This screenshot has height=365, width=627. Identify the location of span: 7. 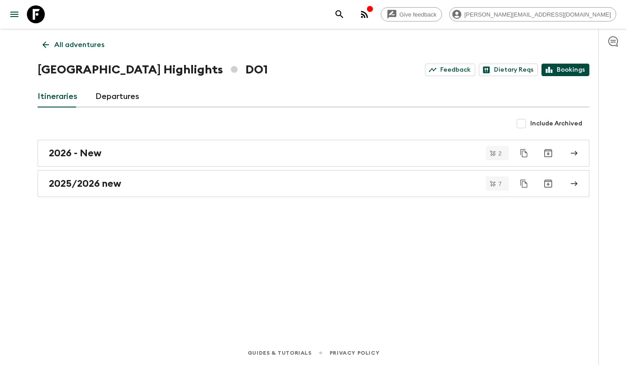
(500, 184).